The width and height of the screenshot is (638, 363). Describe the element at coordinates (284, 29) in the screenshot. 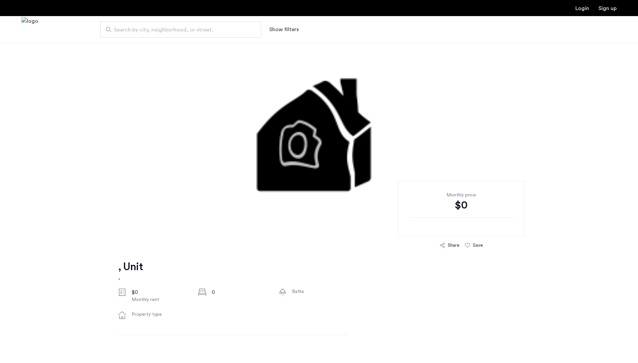

I see `button: Show or hide filters` at that location.